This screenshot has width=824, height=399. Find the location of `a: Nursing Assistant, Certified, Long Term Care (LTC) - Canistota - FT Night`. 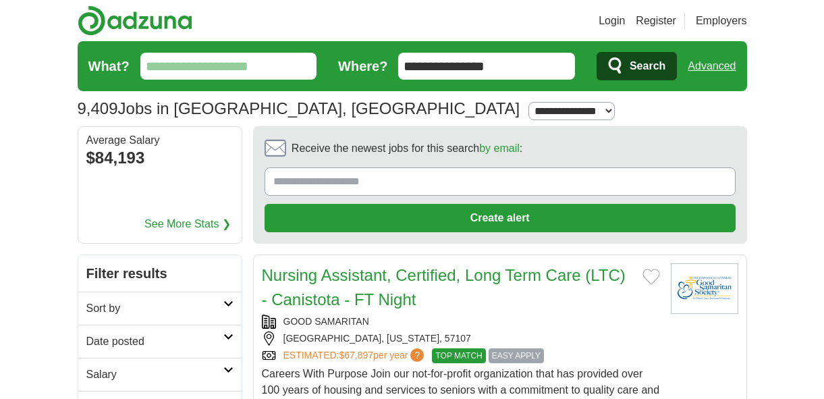

a: Nursing Assistant, Certified, Long Term Care (LTC) - Canistota - FT Night is located at coordinates (443, 287).